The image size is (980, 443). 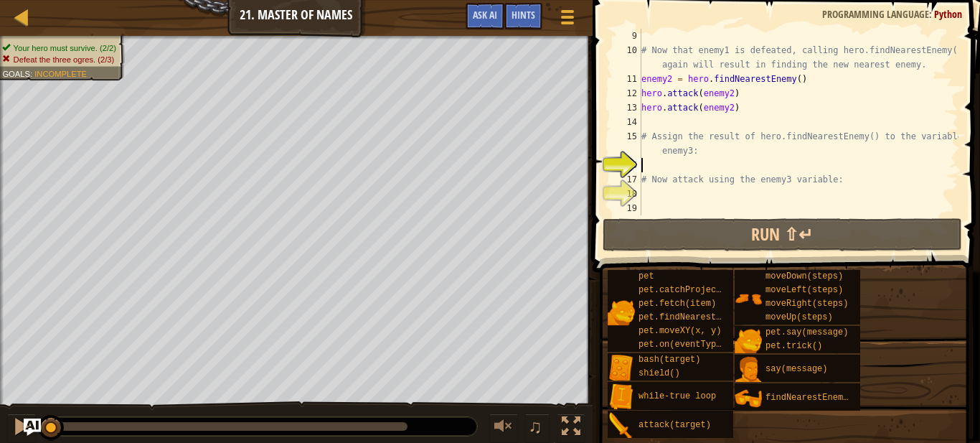 I want to click on span: Hints, so click(x=523, y=15).